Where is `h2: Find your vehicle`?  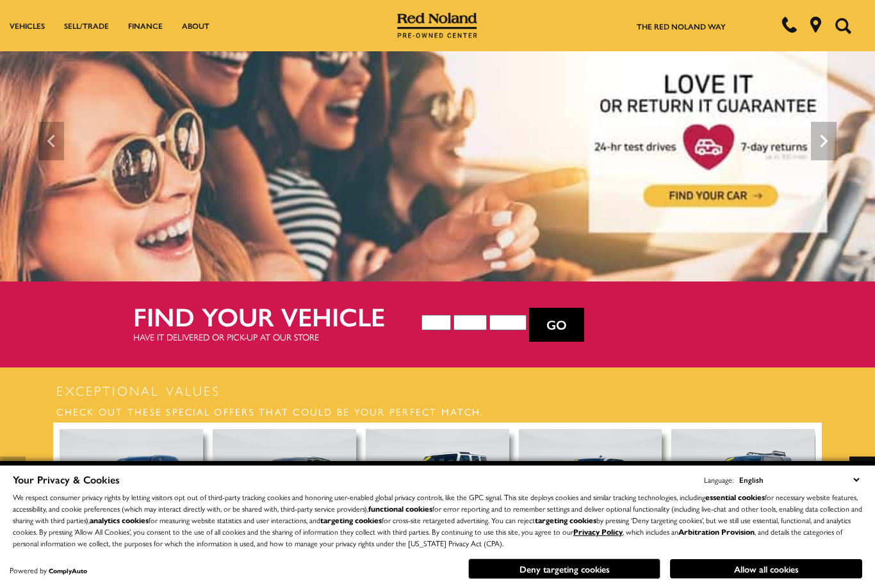
h2: Find your vehicle is located at coordinates (278, 316).